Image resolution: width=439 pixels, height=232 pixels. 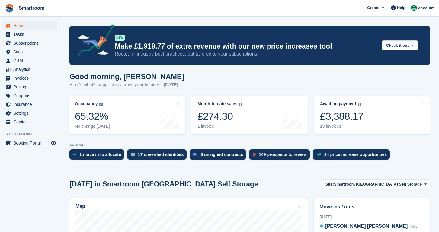 What do you see at coordinates (158, 156) in the screenshot?
I see `a: 17 unverified identities` at bounding box center [158, 156].